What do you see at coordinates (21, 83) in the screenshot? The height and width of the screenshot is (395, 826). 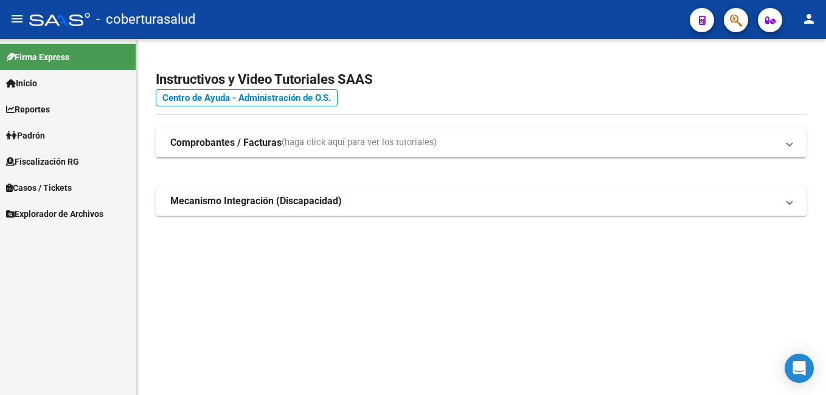 I see `span: Inicio` at bounding box center [21, 83].